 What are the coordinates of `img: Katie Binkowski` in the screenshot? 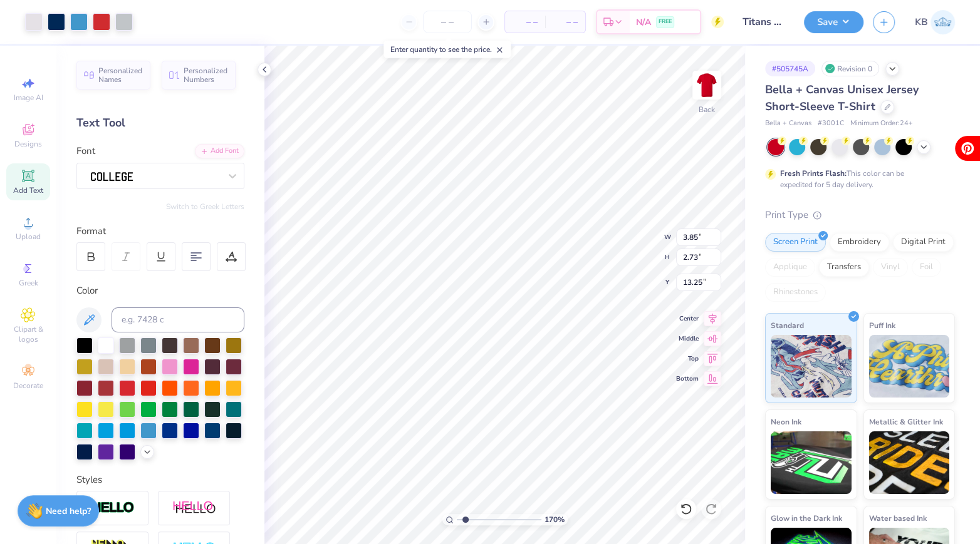 It's located at (942, 22).